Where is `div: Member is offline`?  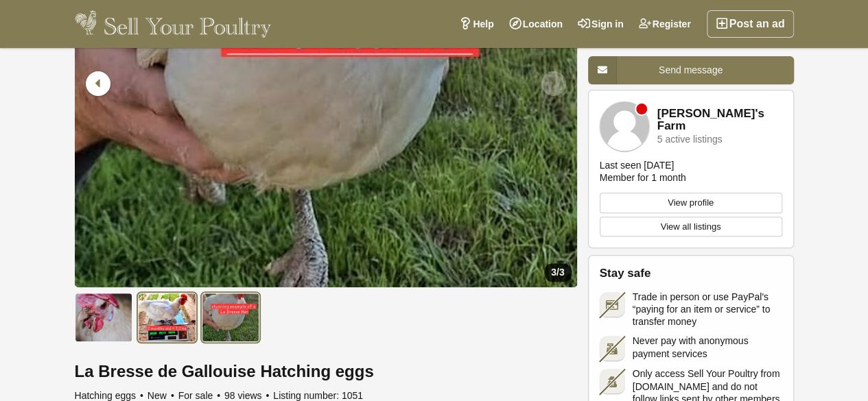 div: Member is offline is located at coordinates (641, 109).